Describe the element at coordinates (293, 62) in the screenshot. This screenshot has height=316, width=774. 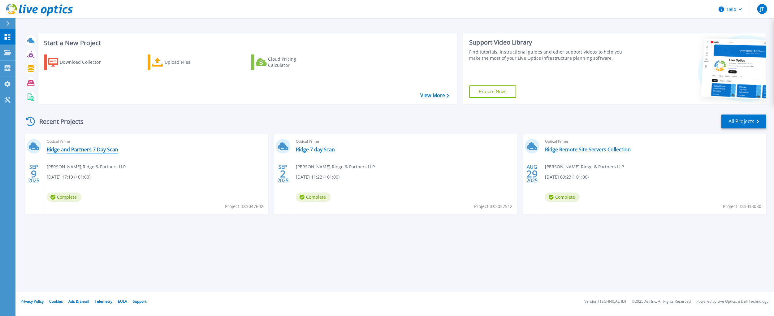
I see `div: Cloud Pricing Calculator` at that location.